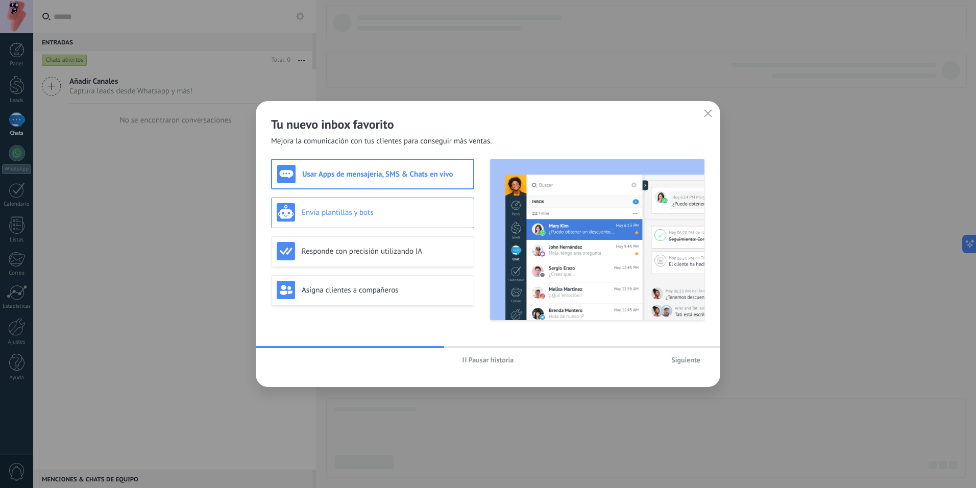 The width and height of the screenshot is (976, 488). What do you see at coordinates (385, 290) in the screenshot?
I see `h3: Asigna clientes a compañeros` at bounding box center [385, 290].